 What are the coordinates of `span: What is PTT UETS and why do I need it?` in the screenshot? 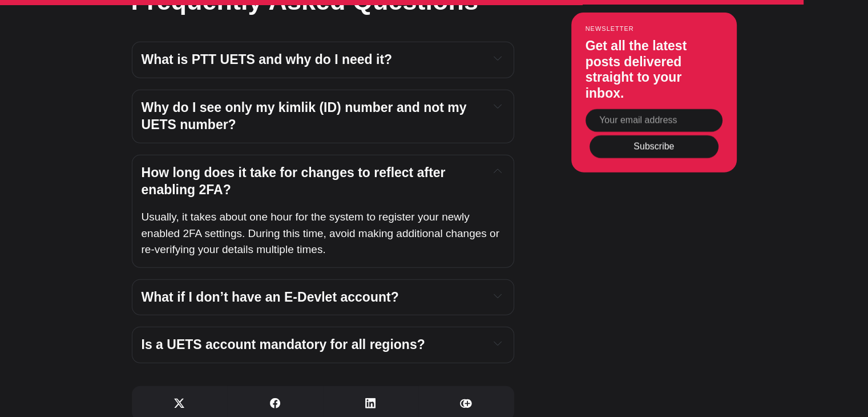 It's located at (267, 59).